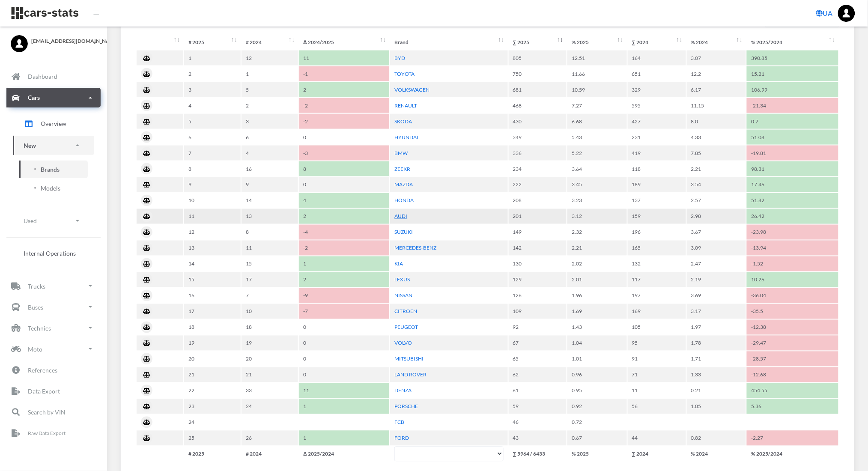  What do you see at coordinates (793, 327) in the screenshot?
I see `td: -12.38` at bounding box center [793, 327].